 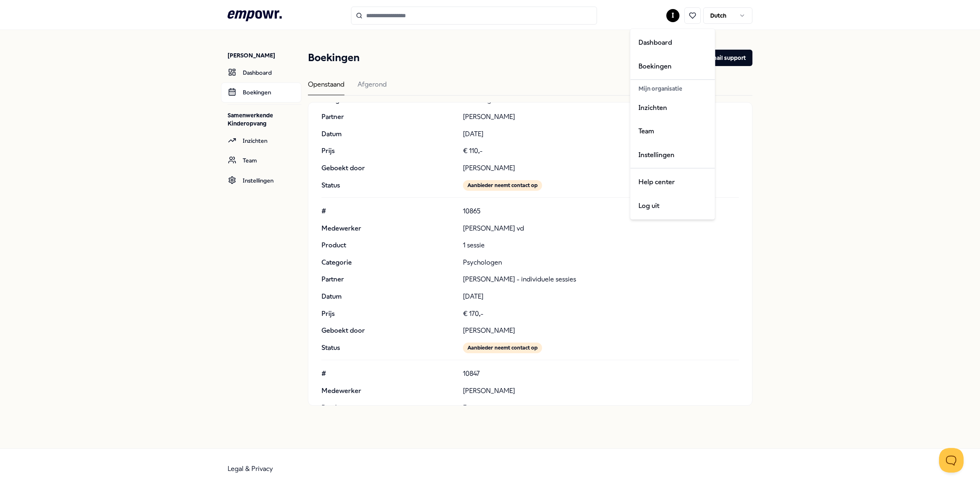 I want to click on div: Instellingen, so click(x=672, y=154).